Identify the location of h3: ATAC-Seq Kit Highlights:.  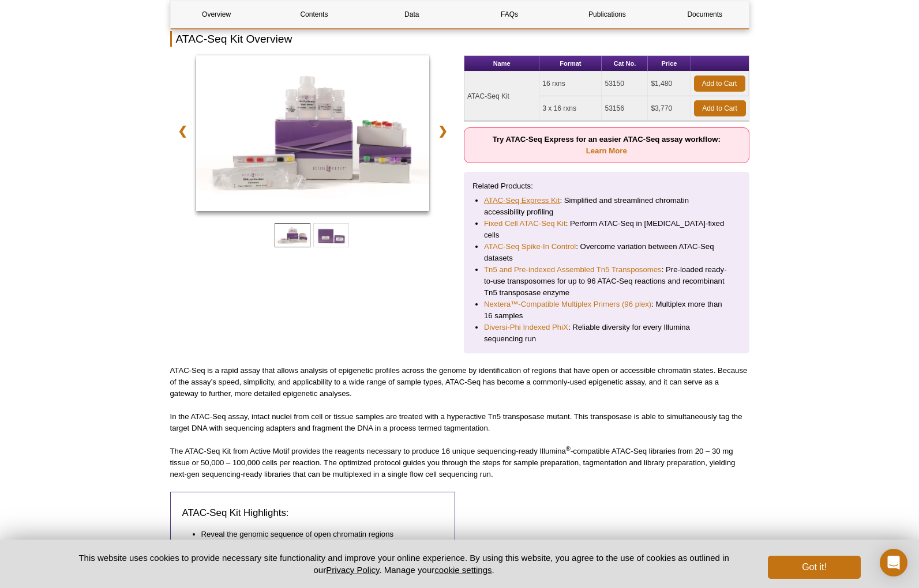
(312, 513).